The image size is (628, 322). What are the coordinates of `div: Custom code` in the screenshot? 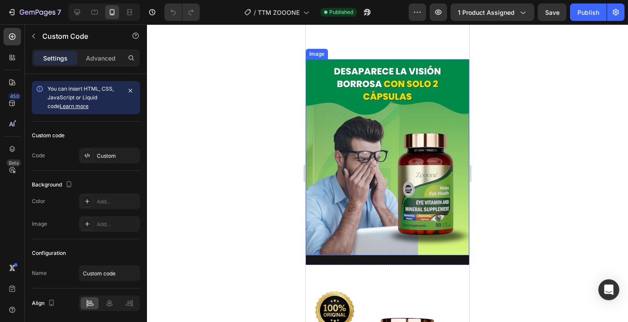 It's located at (48, 136).